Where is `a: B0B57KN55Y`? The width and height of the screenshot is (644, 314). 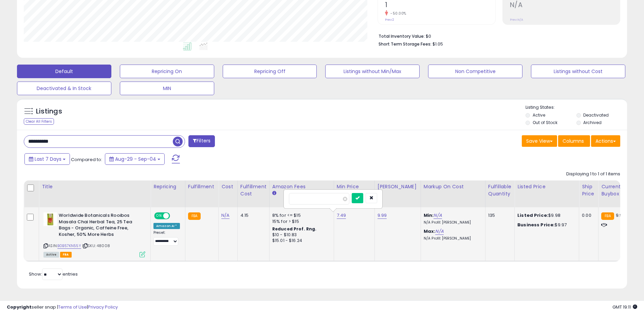 a: B0B57KN55Y is located at coordinates (69, 245).